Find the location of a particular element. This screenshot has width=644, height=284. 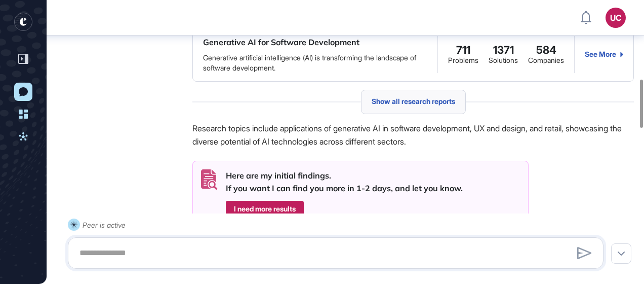

div: See More is located at coordinates (604, 54).